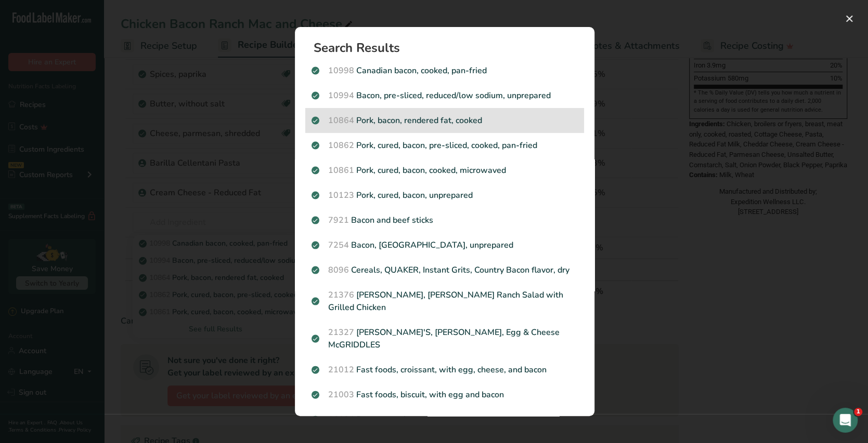 The width and height of the screenshot is (868, 443). Describe the element at coordinates (445, 220) in the screenshot. I see `p: Bacon and beef sticks` at that location.